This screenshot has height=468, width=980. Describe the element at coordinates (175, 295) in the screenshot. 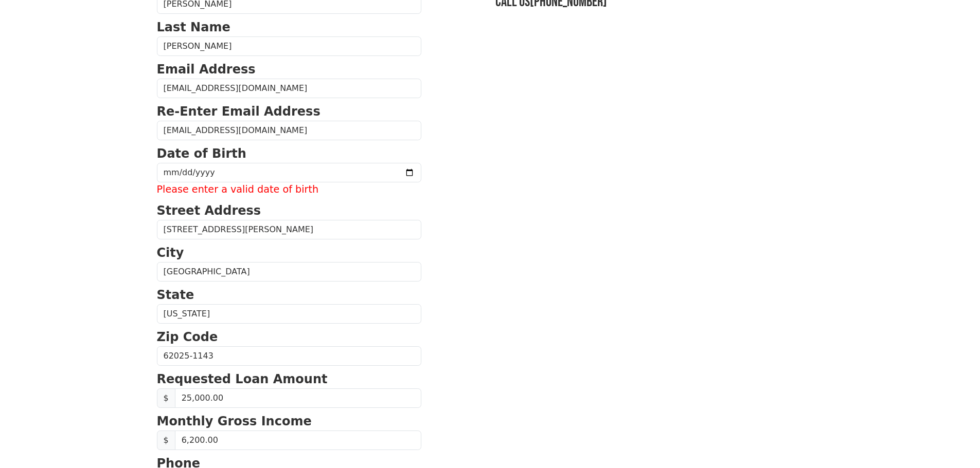

I see `strong: State` at that location.